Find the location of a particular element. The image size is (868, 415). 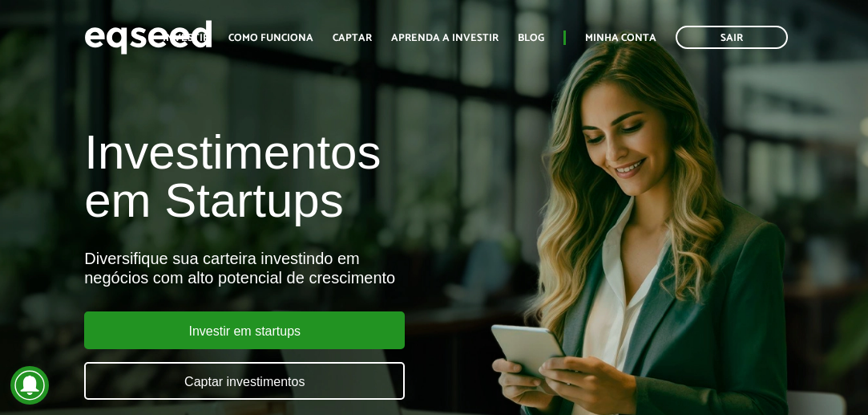

a: Blog is located at coordinates (531, 37).